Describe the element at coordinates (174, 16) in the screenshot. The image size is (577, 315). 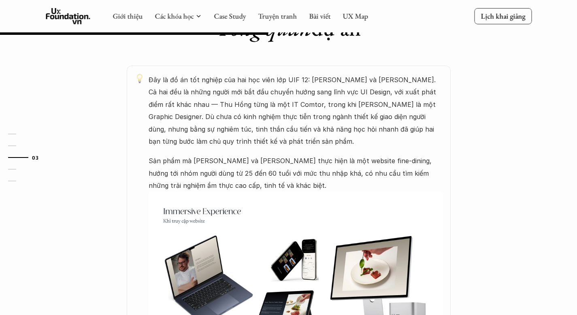
I see `a: Các khóa học` at that location.